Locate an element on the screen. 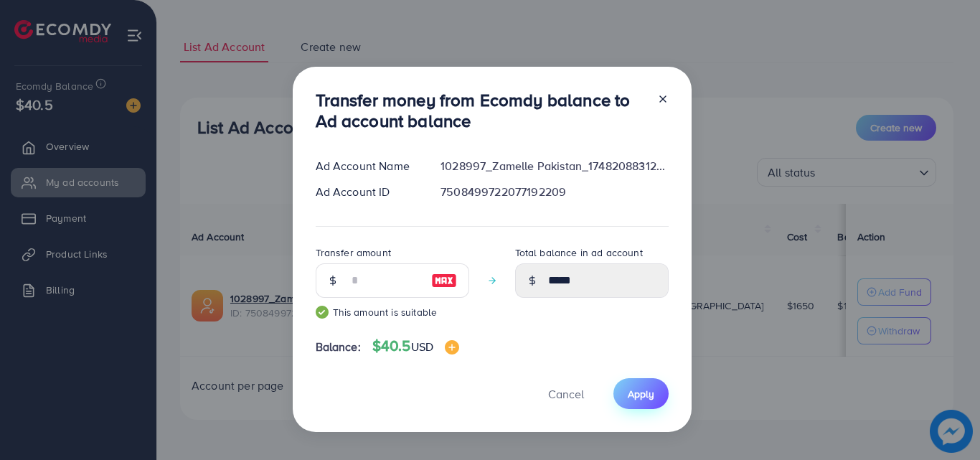 This screenshot has width=980, height=460. img: guide is located at coordinates (322, 313).